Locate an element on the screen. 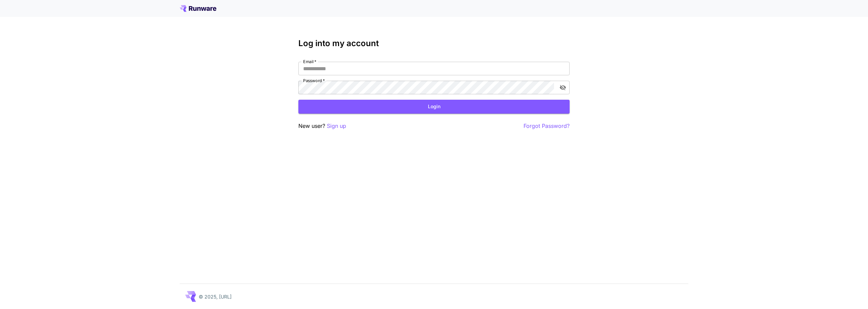 The image size is (868, 309). button: toggle password visibility is located at coordinates (563, 88).